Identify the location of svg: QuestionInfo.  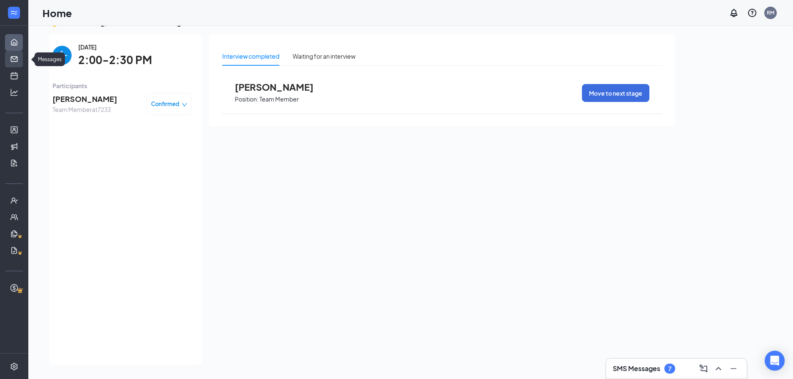
(752, 13).